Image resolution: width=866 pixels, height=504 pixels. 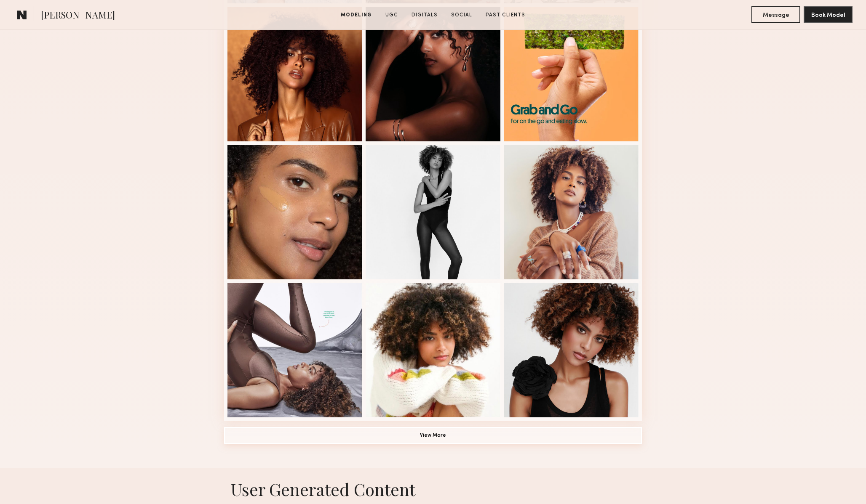 What do you see at coordinates (392, 15) in the screenshot?
I see `a: UGC` at bounding box center [392, 15].